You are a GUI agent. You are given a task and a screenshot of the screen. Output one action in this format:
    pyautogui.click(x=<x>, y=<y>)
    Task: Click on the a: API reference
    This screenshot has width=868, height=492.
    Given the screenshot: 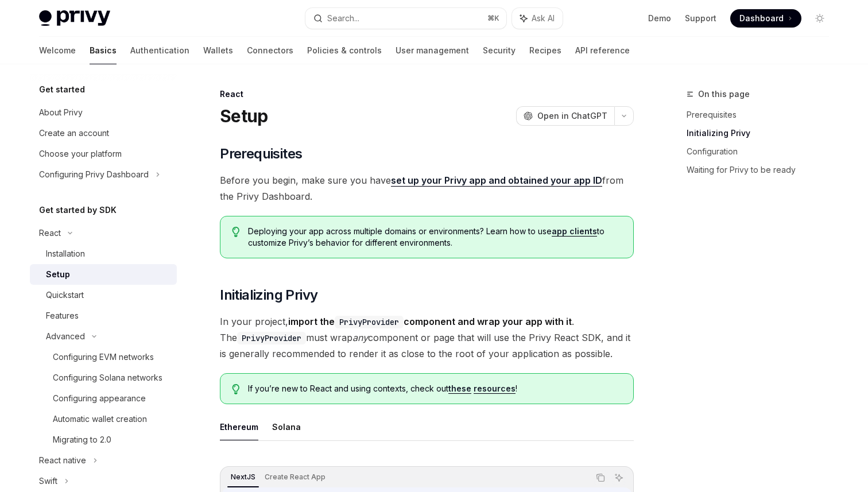 What is the action you would take?
    pyautogui.click(x=602, y=51)
    